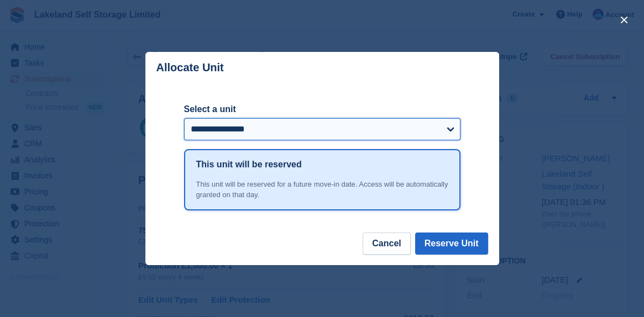  I want to click on div: This unit will be reserved for a future move-in date. Access will be automatically granted on tha..., so click(322, 190).